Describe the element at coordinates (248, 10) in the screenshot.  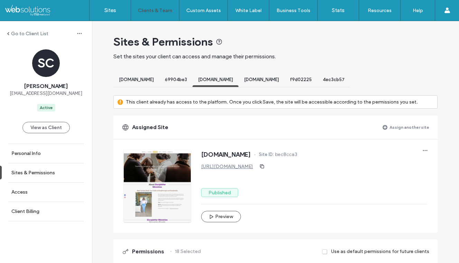
I see `label: White Label` at that location.